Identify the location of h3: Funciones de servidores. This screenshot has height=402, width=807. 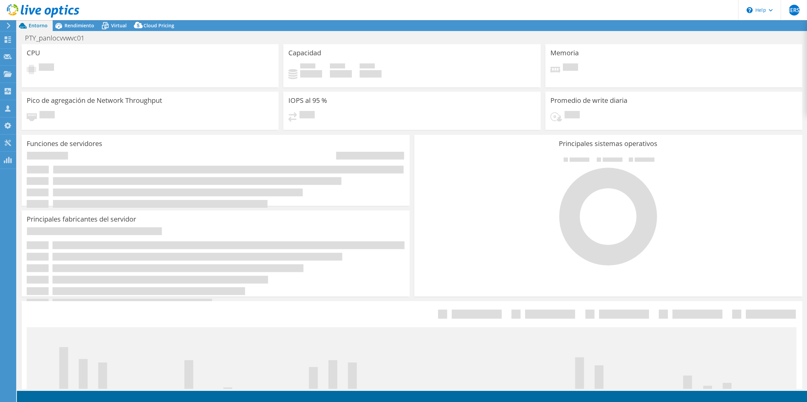
(64, 144).